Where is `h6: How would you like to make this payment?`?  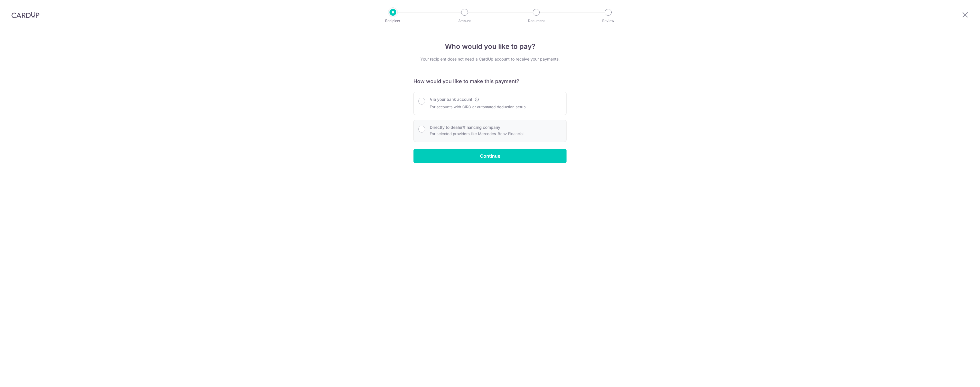
h6: How would you like to make this payment? is located at coordinates (490, 81).